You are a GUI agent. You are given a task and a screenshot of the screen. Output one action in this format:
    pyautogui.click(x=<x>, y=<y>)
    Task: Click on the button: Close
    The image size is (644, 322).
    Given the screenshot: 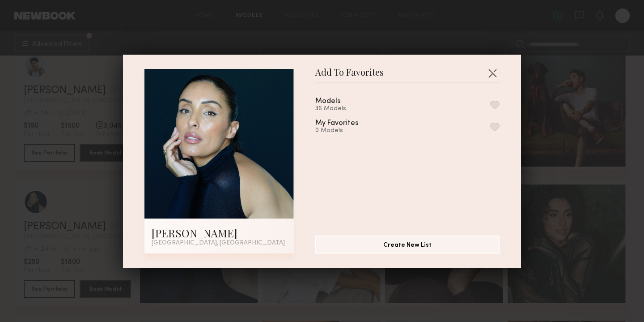 What is the action you would take?
    pyautogui.click(x=493, y=73)
    